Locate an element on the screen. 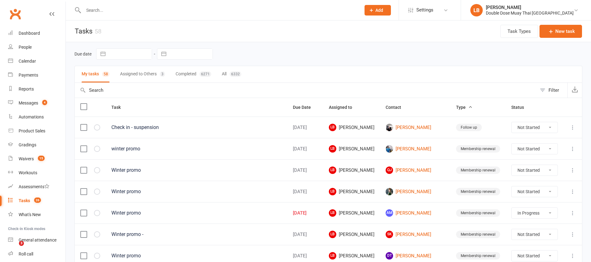 The image size is (591, 262). div: 6271 is located at coordinates (205, 74).